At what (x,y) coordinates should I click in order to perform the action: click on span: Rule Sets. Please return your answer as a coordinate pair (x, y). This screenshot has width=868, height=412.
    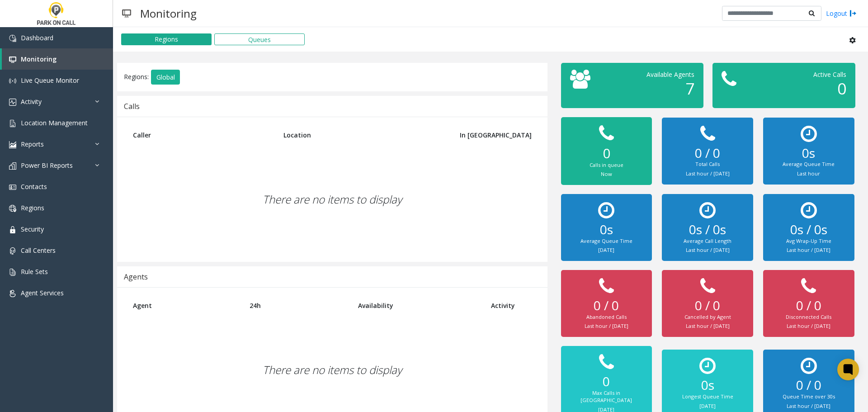
    Looking at the image, I should click on (35, 271).